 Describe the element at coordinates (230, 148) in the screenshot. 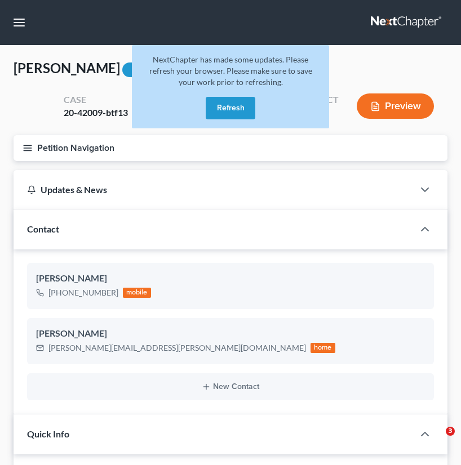

I see `button: Petition Navigation` at that location.